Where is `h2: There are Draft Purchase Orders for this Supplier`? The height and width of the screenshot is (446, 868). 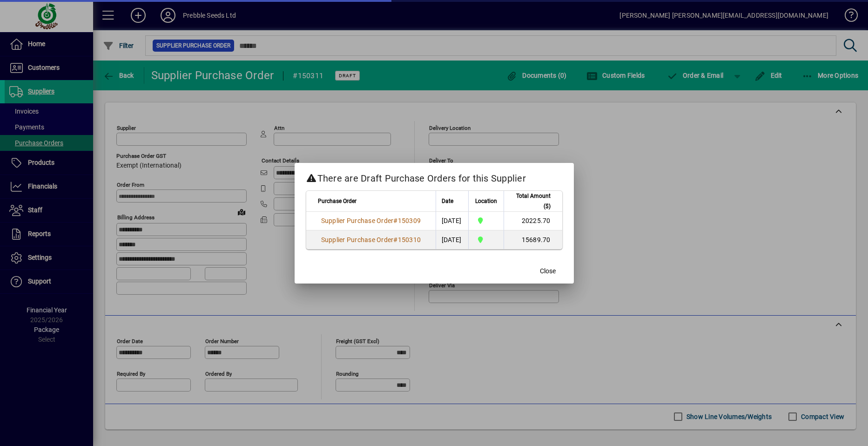 h2: There are Draft Purchase Orders for this Supplier is located at coordinates (434, 177).